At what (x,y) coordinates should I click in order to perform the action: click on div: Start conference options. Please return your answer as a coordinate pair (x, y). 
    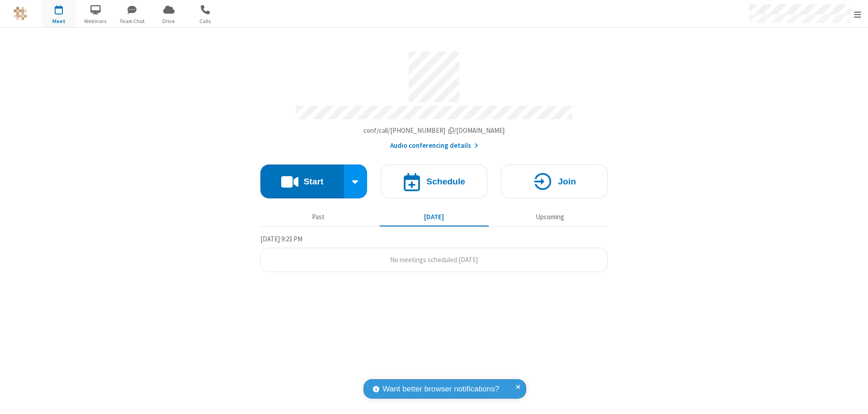
    Looking at the image, I should click on (356, 181).